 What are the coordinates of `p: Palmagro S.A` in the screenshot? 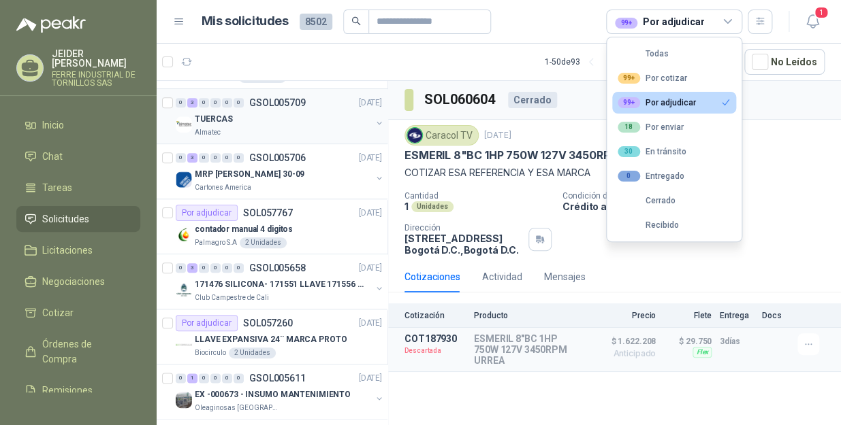 It's located at (216, 243).